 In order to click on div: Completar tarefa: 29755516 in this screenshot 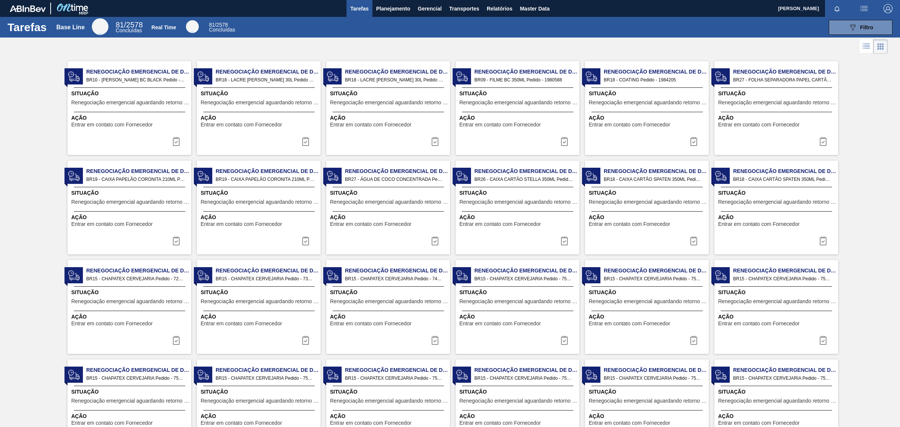, I will do `click(435, 340)`.